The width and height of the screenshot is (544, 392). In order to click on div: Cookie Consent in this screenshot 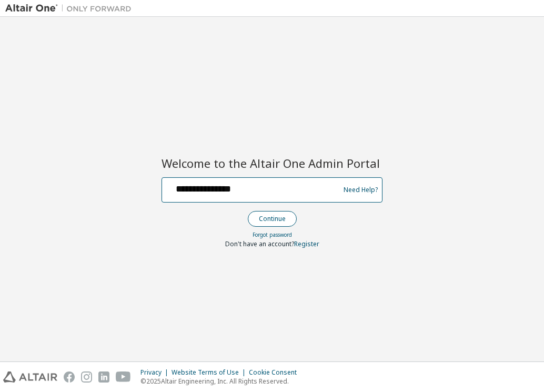, I will do `click(276, 372)`.